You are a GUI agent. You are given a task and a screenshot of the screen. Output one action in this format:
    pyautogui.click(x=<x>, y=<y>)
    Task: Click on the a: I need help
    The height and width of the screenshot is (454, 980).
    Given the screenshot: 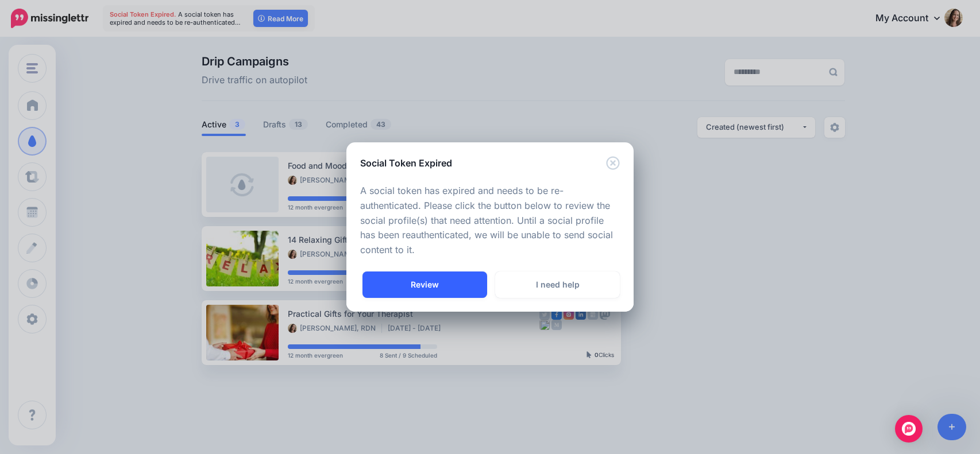 What is the action you would take?
    pyautogui.click(x=557, y=285)
    